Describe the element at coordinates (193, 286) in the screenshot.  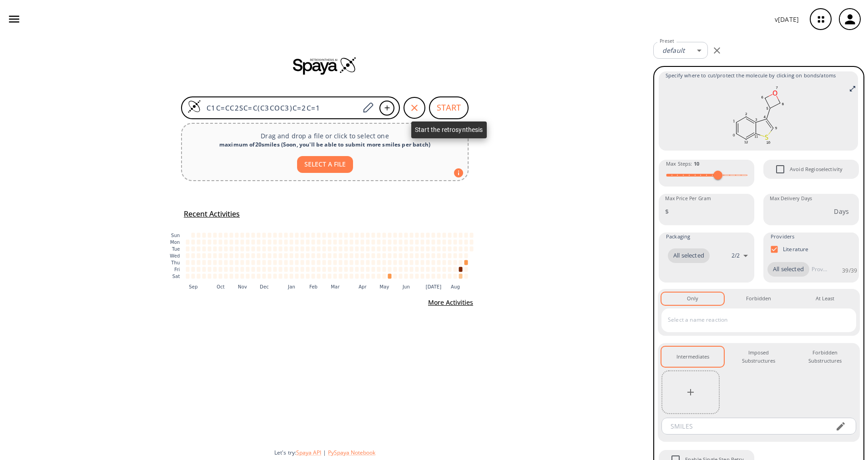
I see `text: Sep` at that location.